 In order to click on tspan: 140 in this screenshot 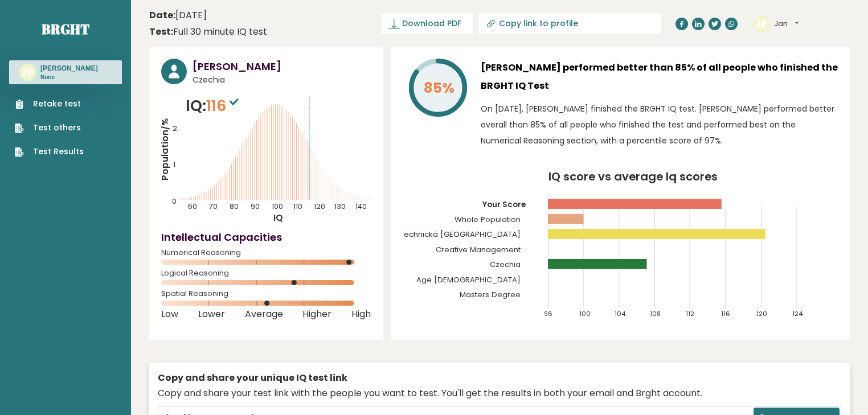, I will do `click(361, 206)`.